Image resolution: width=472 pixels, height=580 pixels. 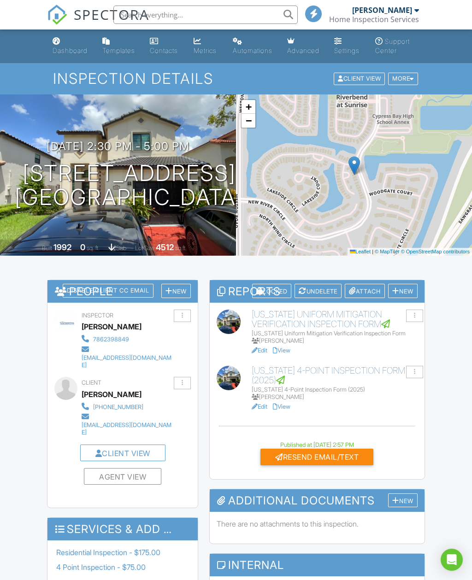 I want to click on span: Residential Inspection - $175.00, so click(x=108, y=553).